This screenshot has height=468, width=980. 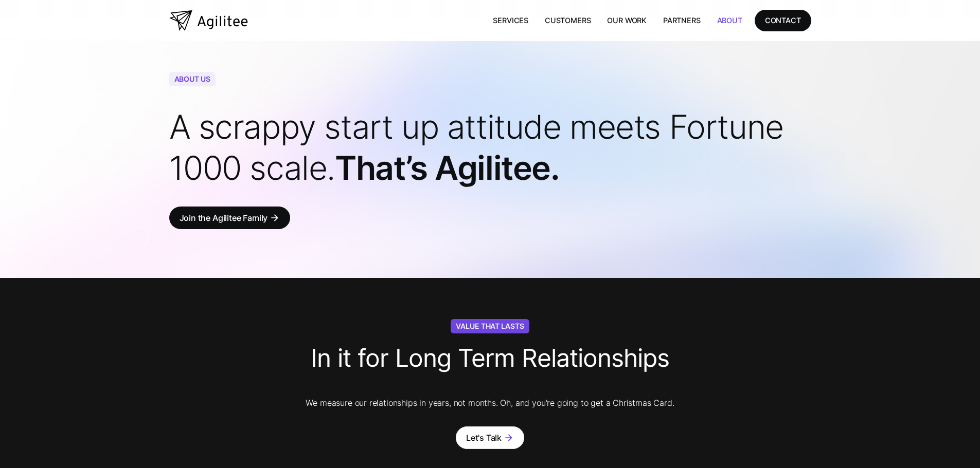 I want to click on div: Join the Agilitee Family, so click(x=223, y=218).